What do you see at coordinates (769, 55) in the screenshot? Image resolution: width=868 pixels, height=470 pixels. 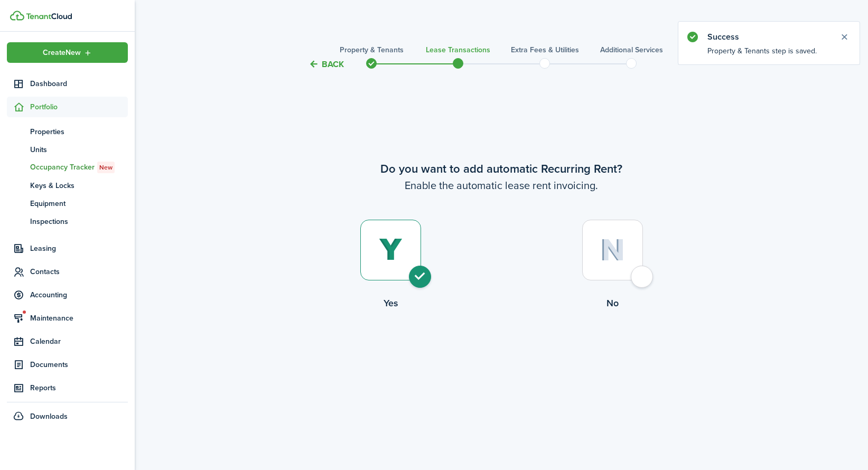 I see `notify-body: Property & Tenants step is saved.` at bounding box center [769, 55].